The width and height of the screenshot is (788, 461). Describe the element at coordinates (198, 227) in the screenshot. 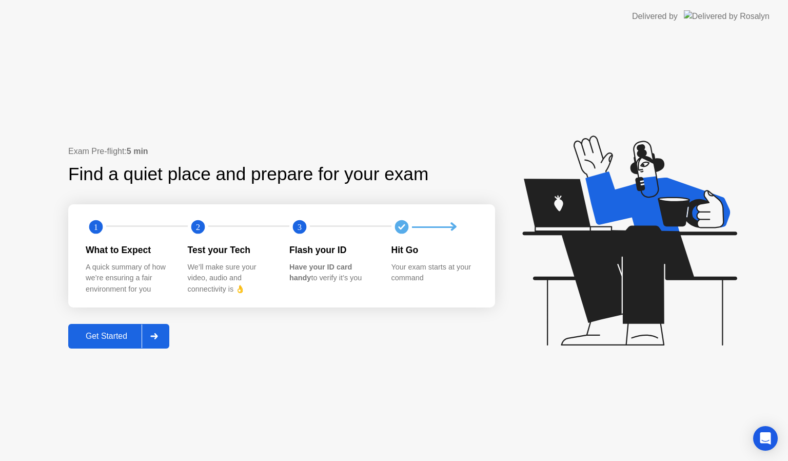

I see `text: 2` at that location.